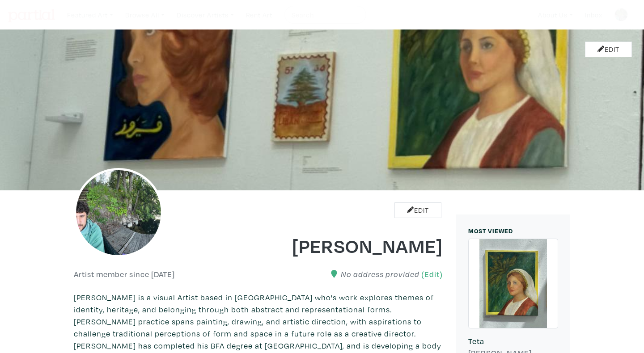 The width and height of the screenshot is (644, 353). What do you see at coordinates (432, 274) in the screenshot?
I see `a: (Edit)` at bounding box center [432, 274].